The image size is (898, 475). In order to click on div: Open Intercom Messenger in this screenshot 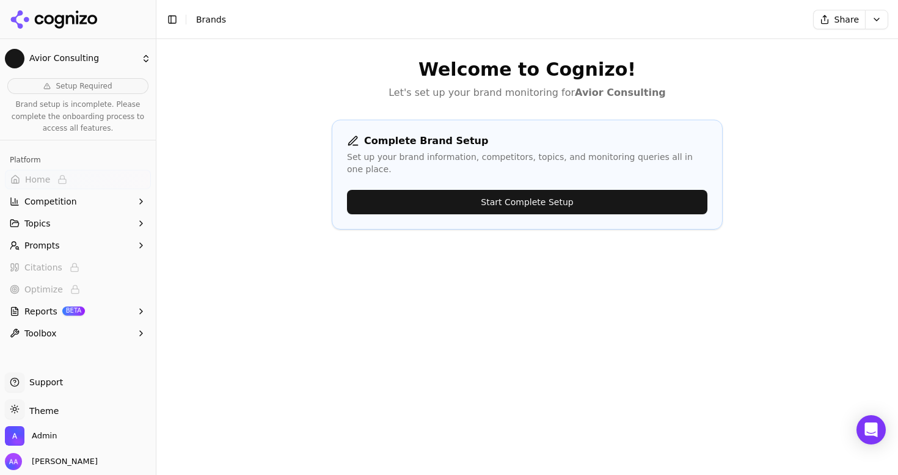, I will do `click(871, 430)`.